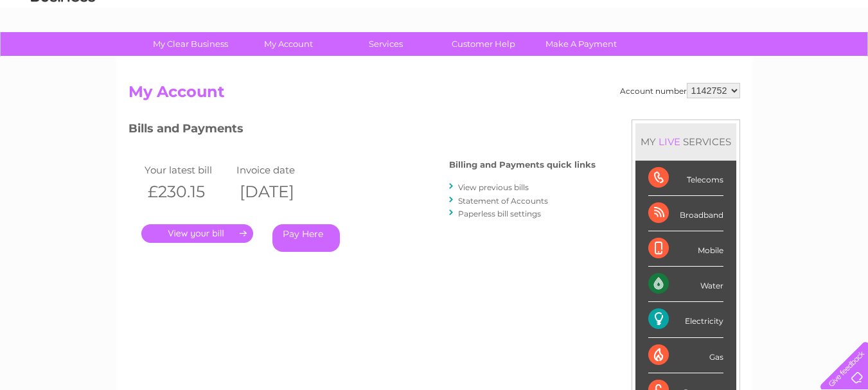  What do you see at coordinates (306, 238) in the screenshot?
I see `a: Pay Here` at bounding box center [306, 238].